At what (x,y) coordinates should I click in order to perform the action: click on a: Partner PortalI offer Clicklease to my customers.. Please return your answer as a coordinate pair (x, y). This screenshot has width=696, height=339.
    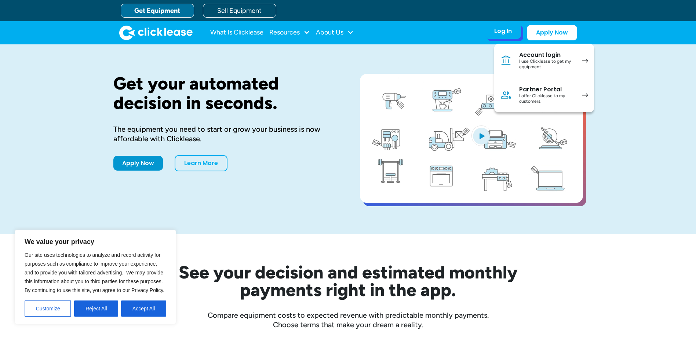
    Looking at the image, I should click on (544, 95).